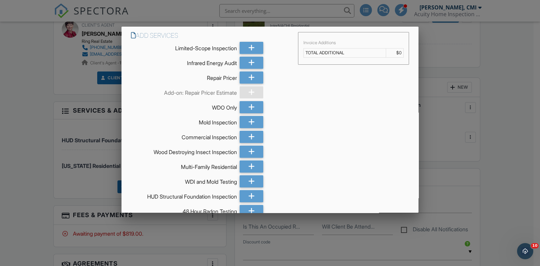 The image size is (540, 266). What do you see at coordinates (184, 91) in the screenshot?
I see `div: Add-on: Repair Pricer Estimate` at bounding box center [184, 91].